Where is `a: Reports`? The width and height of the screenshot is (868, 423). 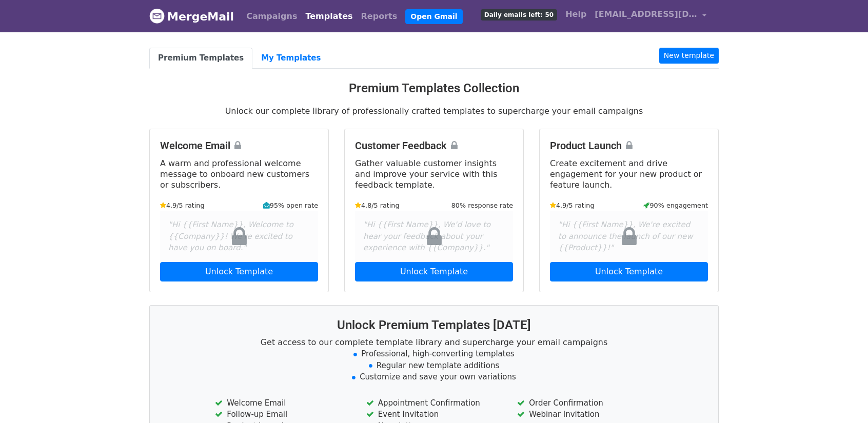 a: Reports is located at coordinates (379, 17).